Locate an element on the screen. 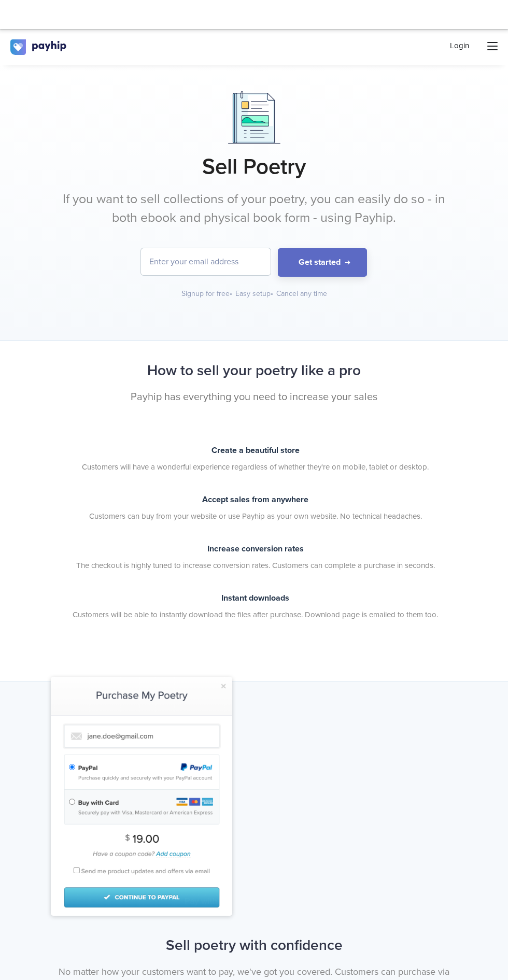 This screenshot has height=980, width=508. a: Accept sales from anywhere Customers can buy from your website or use Payhip as your own website.... is located at coordinates (254, 508).